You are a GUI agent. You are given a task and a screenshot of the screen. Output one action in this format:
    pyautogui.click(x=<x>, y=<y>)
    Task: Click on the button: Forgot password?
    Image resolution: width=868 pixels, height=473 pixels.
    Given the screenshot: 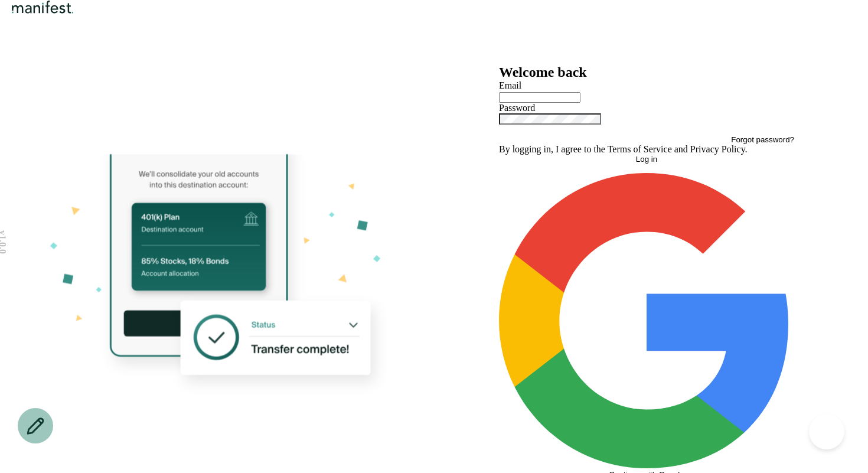 What is the action you would take?
    pyautogui.click(x=762, y=140)
    